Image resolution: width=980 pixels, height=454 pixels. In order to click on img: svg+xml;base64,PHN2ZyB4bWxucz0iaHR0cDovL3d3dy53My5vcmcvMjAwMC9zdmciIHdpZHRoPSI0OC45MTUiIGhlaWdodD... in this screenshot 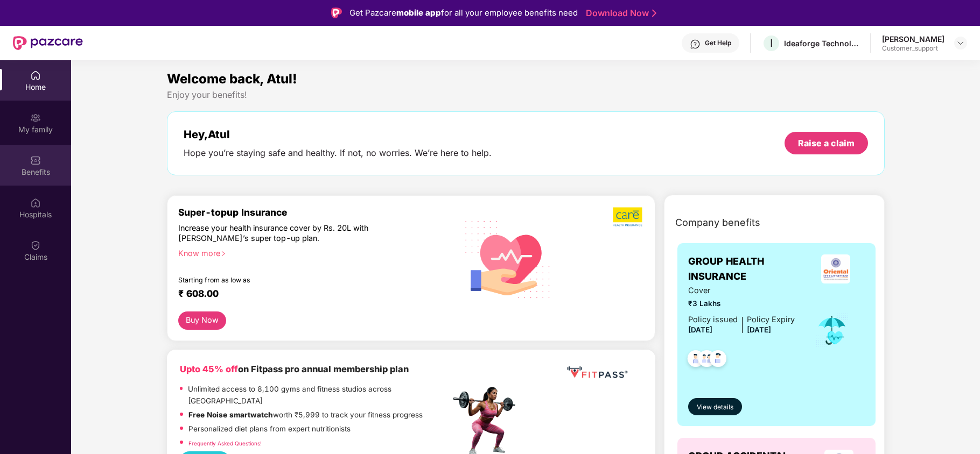, I will do `click(706, 360)`.